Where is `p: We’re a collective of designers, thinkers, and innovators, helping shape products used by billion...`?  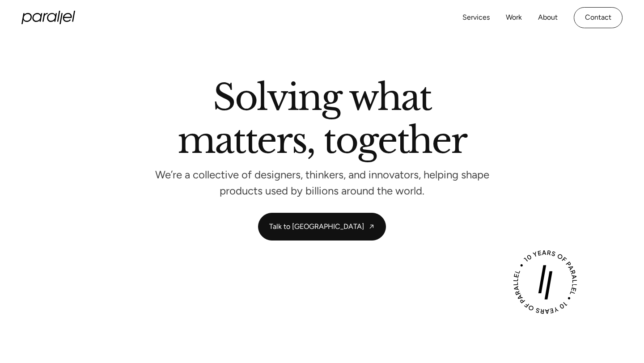
p: We’re a collective of designers, thinkers, and innovators, helping shape products used by billion... is located at coordinates (322, 183).